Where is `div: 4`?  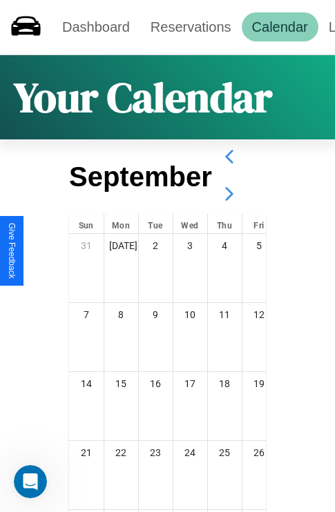
div: 4 is located at coordinates (224, 246).